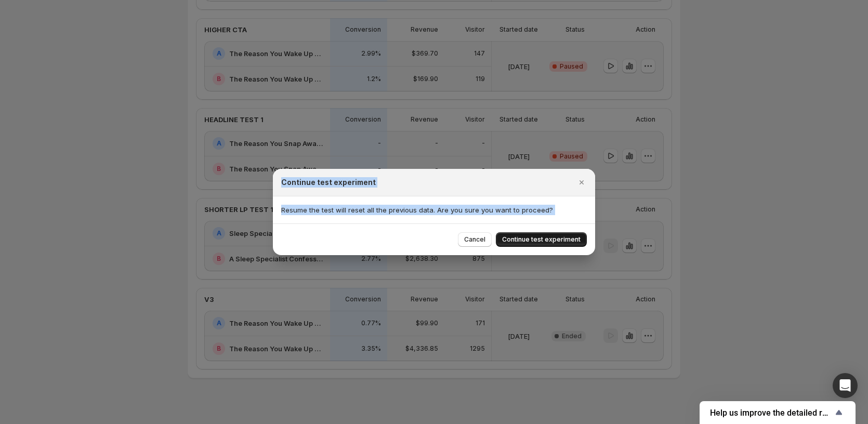  What do you see at coordinates (474, 239) in the screenshot?
I see `span: Cancel` at bounding box center [474, 239].